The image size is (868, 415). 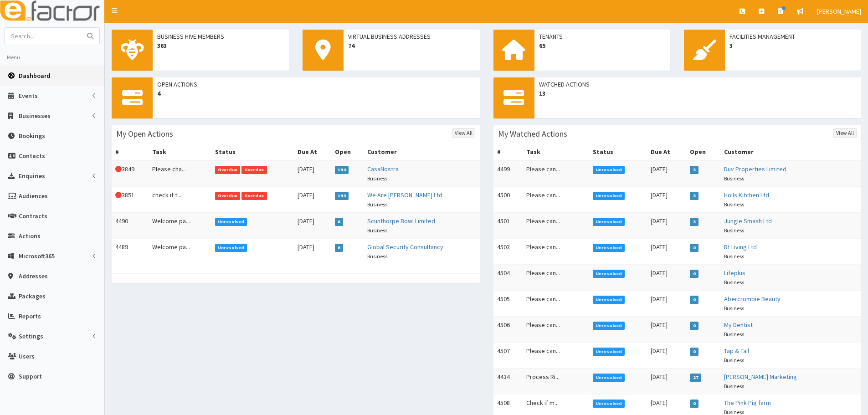 I want to click on a: My Dentist, so click(x=738, y=325).